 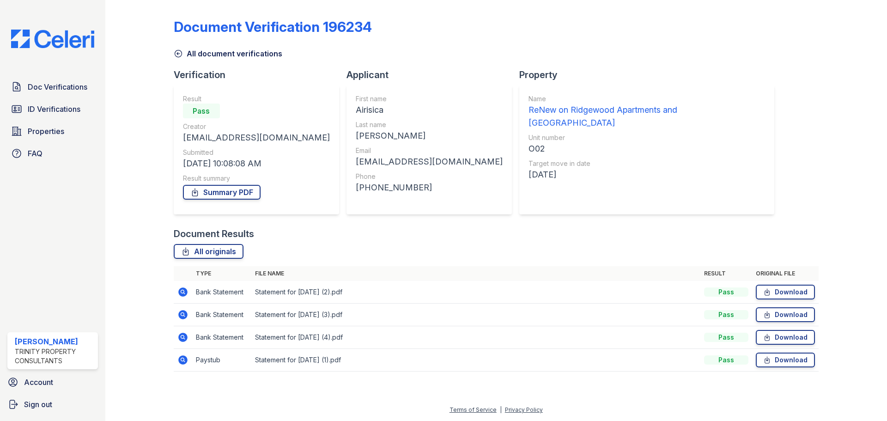 I want to click on th: Type, so click(x=222, y=274).